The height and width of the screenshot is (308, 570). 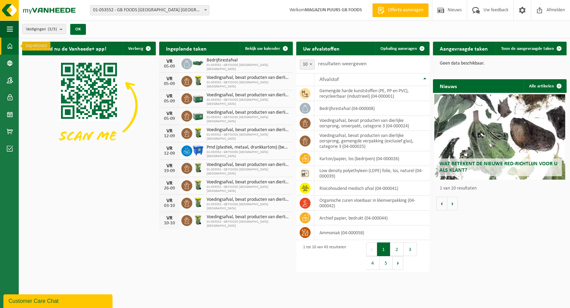 What do you see at coordinates (402, 48) in the screenshot?
I see `a: Ophaling aanvragen` at bounding box center [402, 48].